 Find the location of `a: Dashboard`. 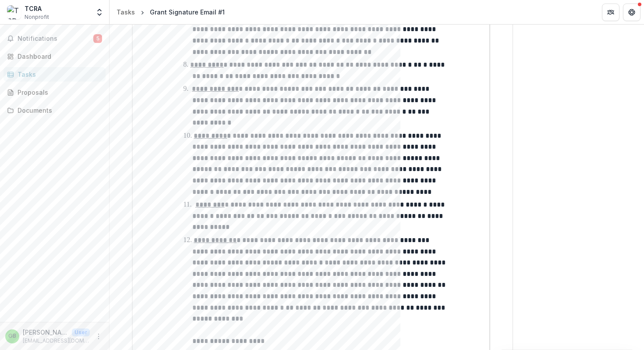

a: Dashboard is located at coordinates (54, 56).